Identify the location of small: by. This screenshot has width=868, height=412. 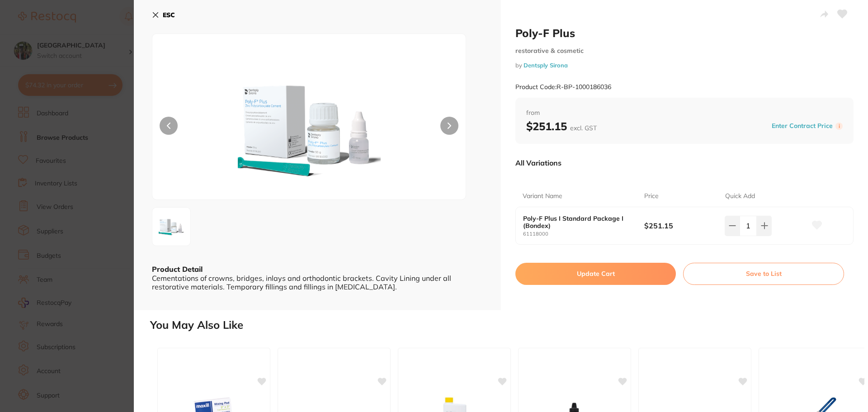
(684, 65).